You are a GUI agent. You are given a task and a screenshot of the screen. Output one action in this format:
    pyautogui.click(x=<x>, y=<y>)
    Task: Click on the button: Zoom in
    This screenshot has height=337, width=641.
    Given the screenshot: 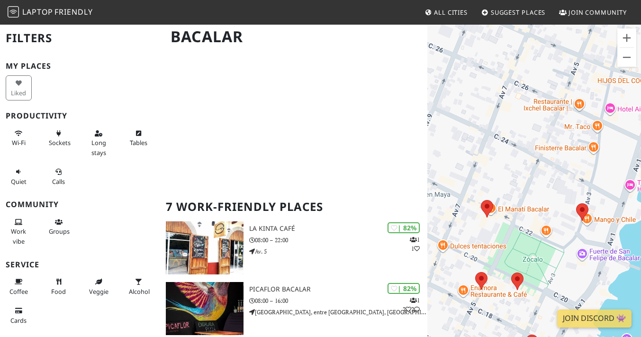 What is the action you would take?
    pyautogui.click(x=627, y=38)
    